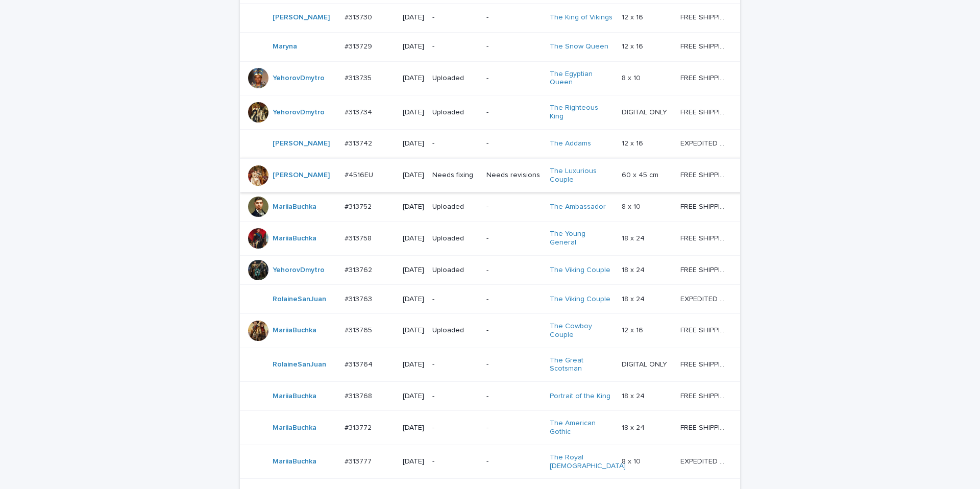 The height and width of the screenshot is (489, 980). Describe the element at coordinates (582, 238) in the screenshot. I see `a: The Young General` at that location.